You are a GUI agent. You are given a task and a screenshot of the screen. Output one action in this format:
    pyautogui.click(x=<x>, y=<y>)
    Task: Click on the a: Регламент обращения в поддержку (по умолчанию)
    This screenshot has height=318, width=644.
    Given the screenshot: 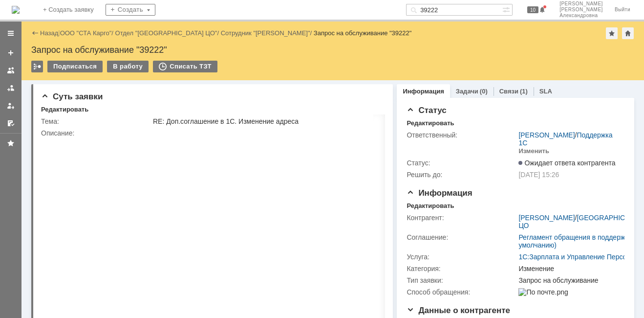 What is the action you would take?
    pyautogui.click(x=581, y=241)
    